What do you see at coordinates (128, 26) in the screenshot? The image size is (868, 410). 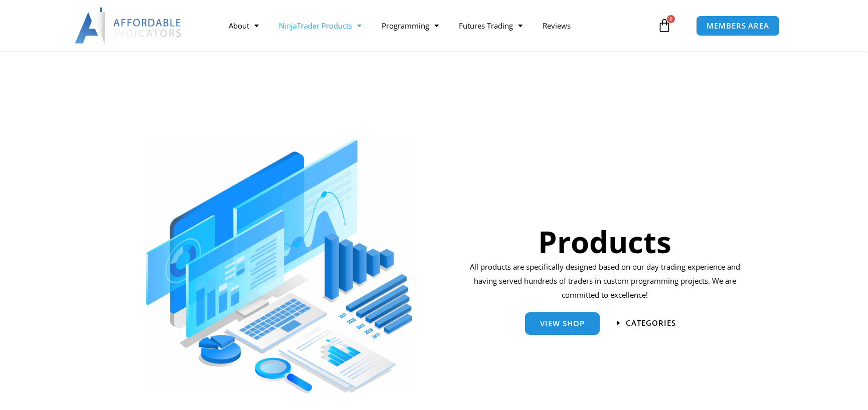 I see `img: LogoAI | Affordable Indicators – NinjaTrader` at bounding box center [128, 26].